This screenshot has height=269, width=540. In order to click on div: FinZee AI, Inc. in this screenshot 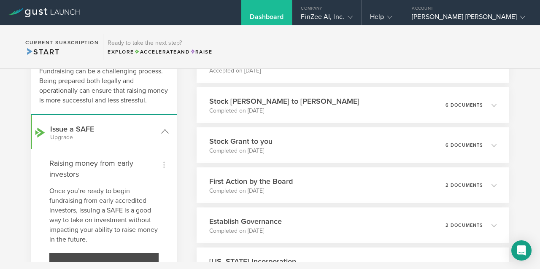, I will do `click(327, 19)`.